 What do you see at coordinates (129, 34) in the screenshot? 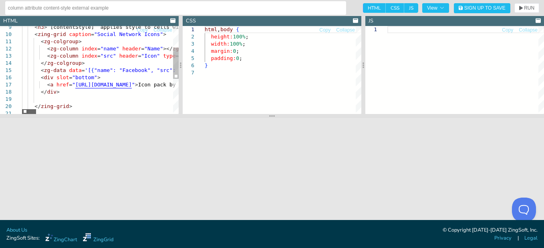
I see `span: "Social Network Icons"` at bounding box center [129, 34].